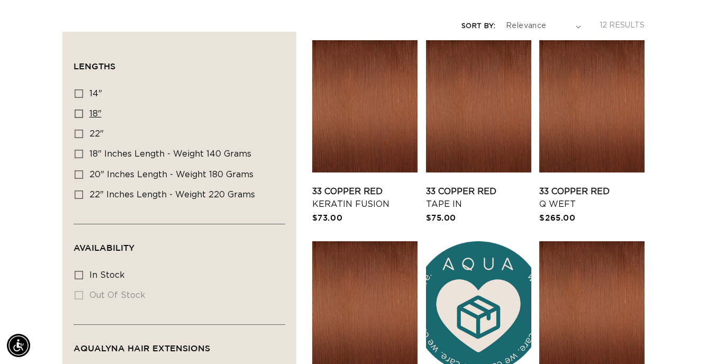 This screenshot has height=364, width=707. Describe the element at coordinates (364, 198) in the screenshot. I see `a: 33 Copper Red Keratin Fusion` at that location.